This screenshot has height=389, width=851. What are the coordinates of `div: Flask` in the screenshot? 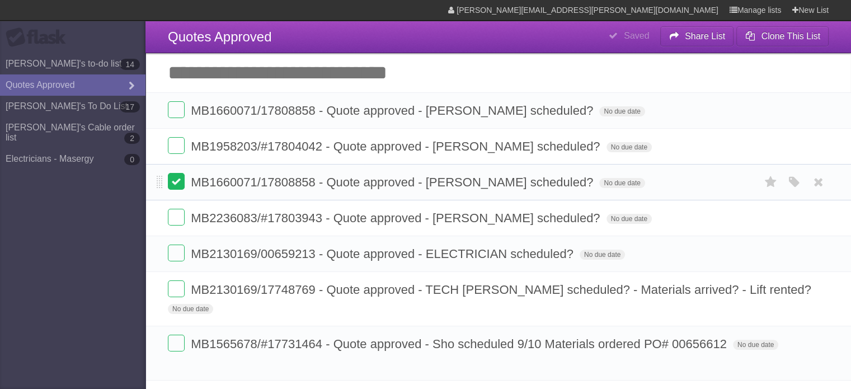 It's located at (39, 37).